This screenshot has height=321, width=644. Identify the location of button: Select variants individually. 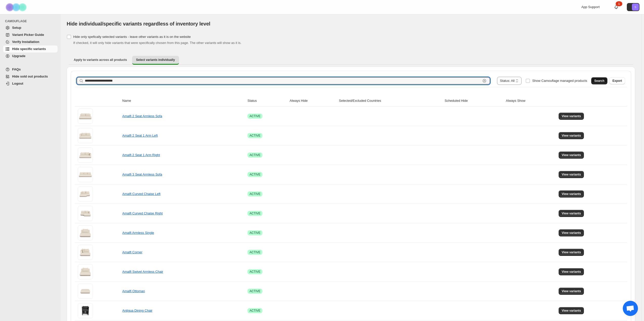
(156, 60).